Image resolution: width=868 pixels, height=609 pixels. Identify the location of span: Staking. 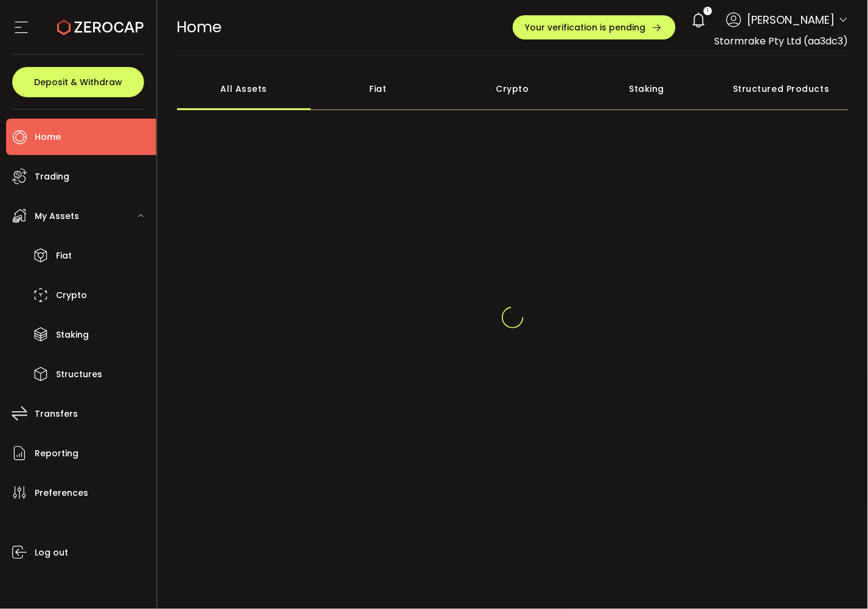
(73, 334).